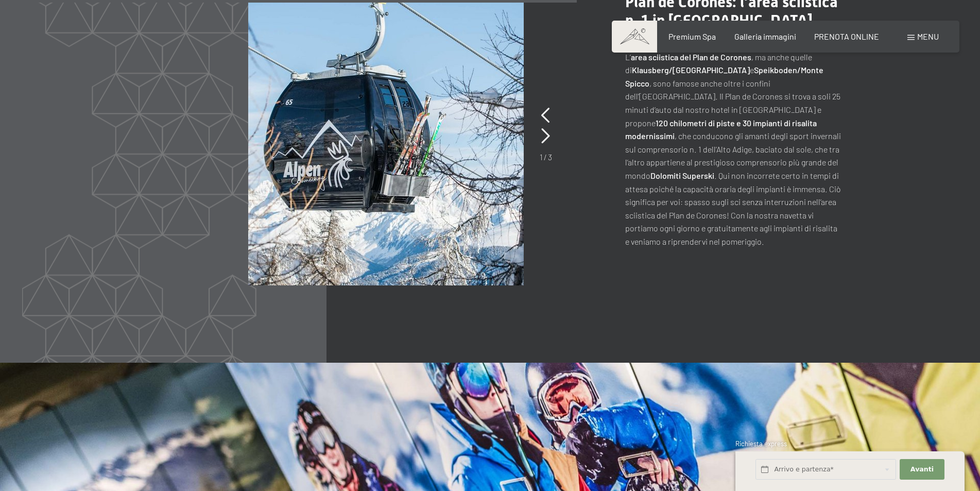 The width and height of the screenshot is (980, 491). Describe the element at coordinates (928, 36) in the screenshot. I see `span: Menu` at that location.